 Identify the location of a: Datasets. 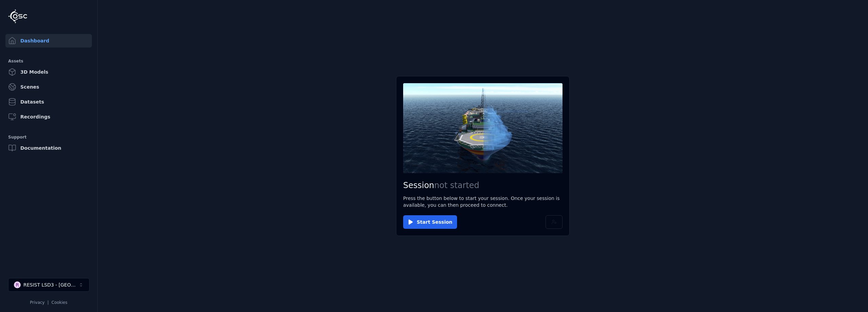
(49, 102).